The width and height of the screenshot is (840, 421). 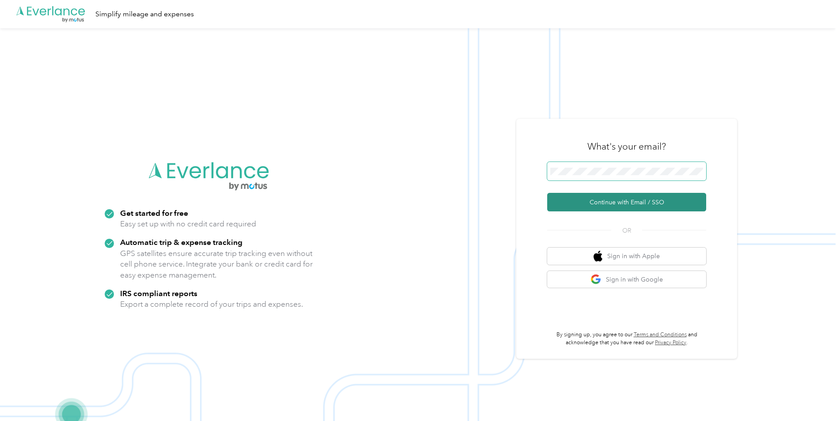 What do you see at coordinates (216, 265) in the screenshot?
I see `p: GPS satellites ensure accurate trip tracking even without cell phone service. Integrate your bank...` at bounding box center [216, 265].